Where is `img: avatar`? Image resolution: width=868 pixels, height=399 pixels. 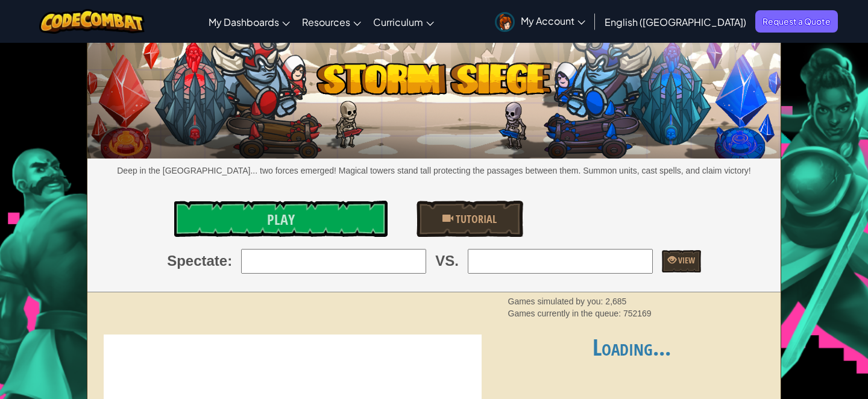 img: avatar is located at coordinates (504, 22).